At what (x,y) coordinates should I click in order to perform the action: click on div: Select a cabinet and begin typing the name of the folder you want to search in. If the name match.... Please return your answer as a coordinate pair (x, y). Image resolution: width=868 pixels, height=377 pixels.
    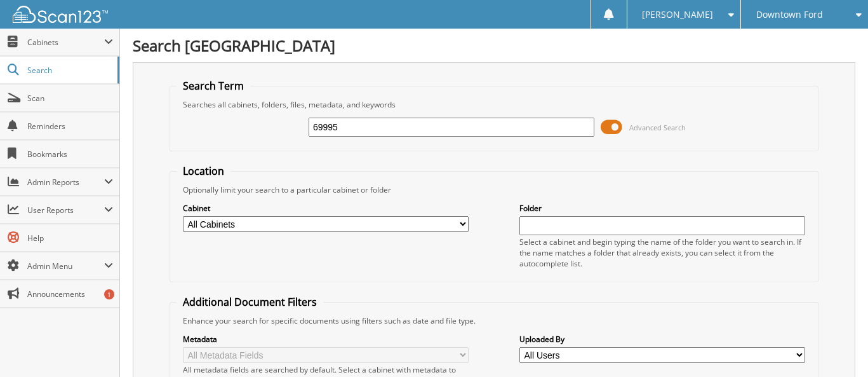
    Looking at the image, I should click on (662, 252).